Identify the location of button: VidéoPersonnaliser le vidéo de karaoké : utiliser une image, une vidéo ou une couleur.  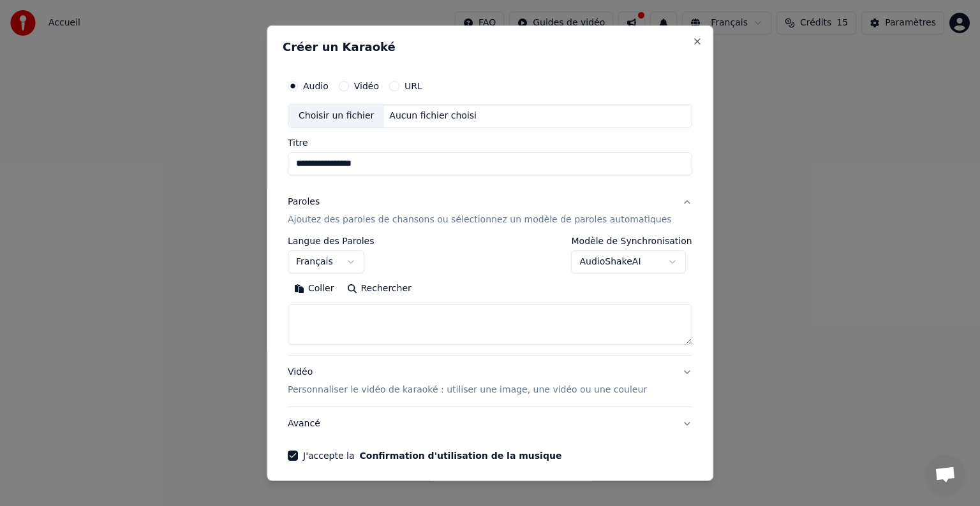
(490, 381).